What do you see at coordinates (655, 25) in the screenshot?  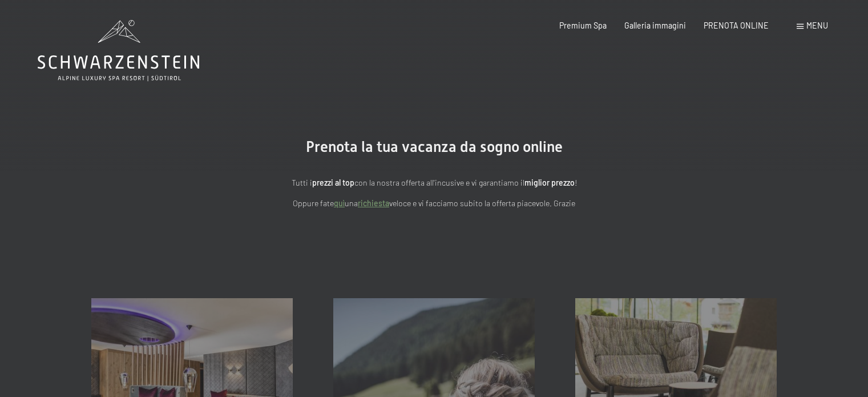 I see `a: Galleria immagini` at bounding box center [655, 25].